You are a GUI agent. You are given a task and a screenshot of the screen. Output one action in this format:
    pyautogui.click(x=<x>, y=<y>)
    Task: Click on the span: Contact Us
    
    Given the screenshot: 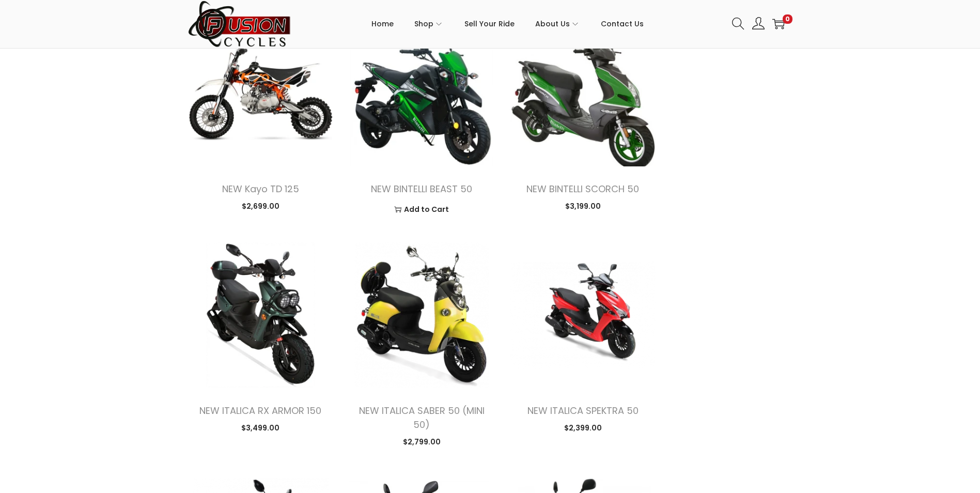 What is the action you would take?
    pyautogui.click(x=622, y=24)
    